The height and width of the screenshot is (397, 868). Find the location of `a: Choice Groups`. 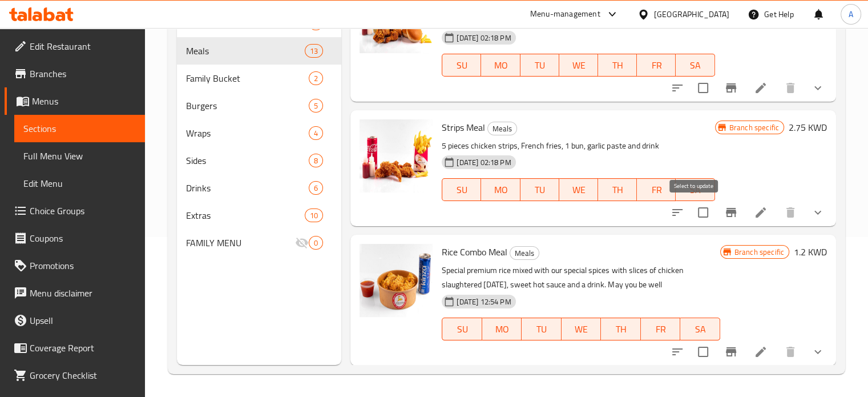

a: Choice Groups is located at coordinates (75, 211).